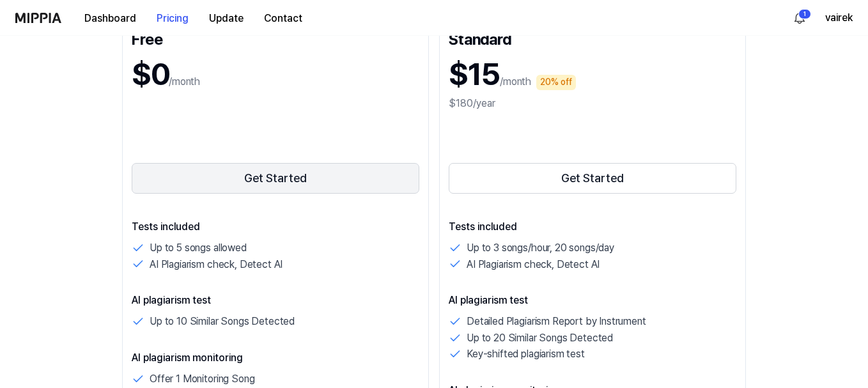  I want to click on h1: $0, so click(150, 74).